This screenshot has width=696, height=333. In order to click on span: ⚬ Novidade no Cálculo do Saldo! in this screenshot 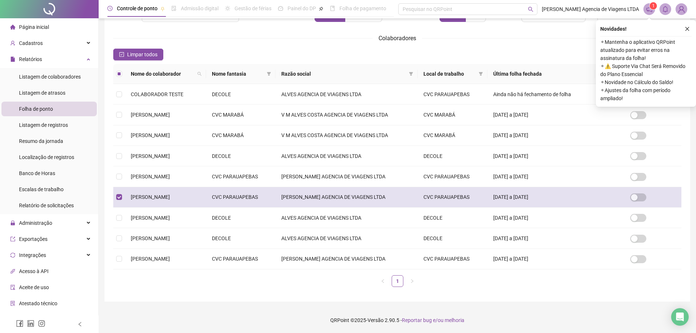, I will do `click(646, 82)`.